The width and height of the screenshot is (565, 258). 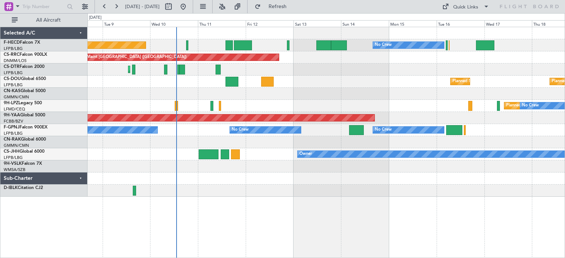 I want to click on input: Trip Number, so click(x=43, y=7).